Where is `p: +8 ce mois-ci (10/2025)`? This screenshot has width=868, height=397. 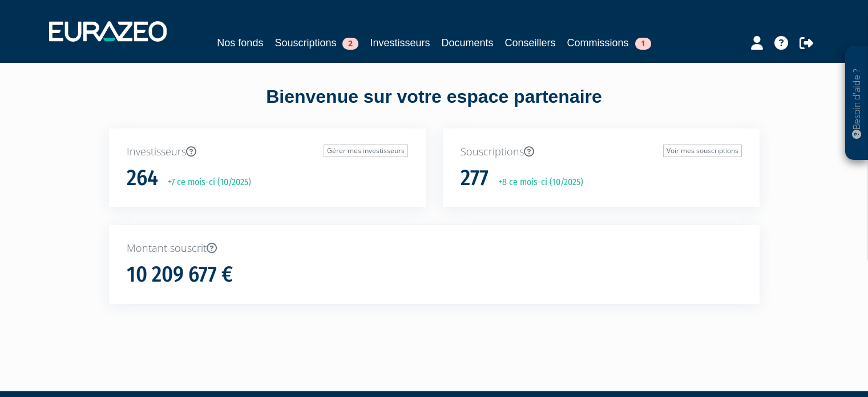 p: +8 ce mois-ci (10/2025) is located at coordinates (537, 182).